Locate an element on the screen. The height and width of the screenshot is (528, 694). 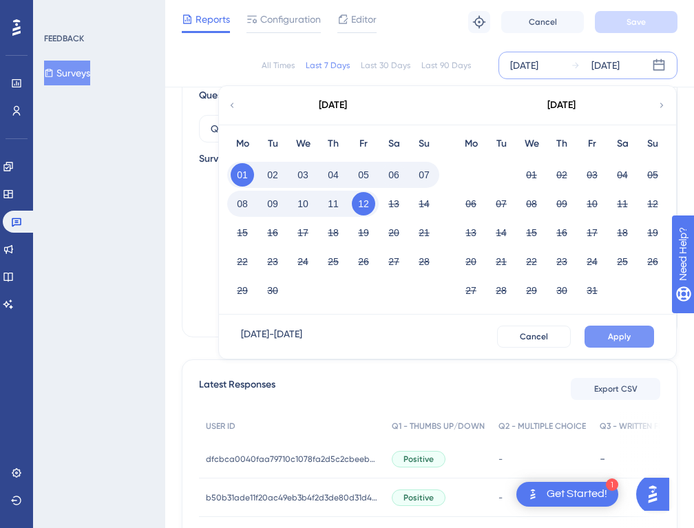
div: Last 90 Days is located at coordinates (446, 65).